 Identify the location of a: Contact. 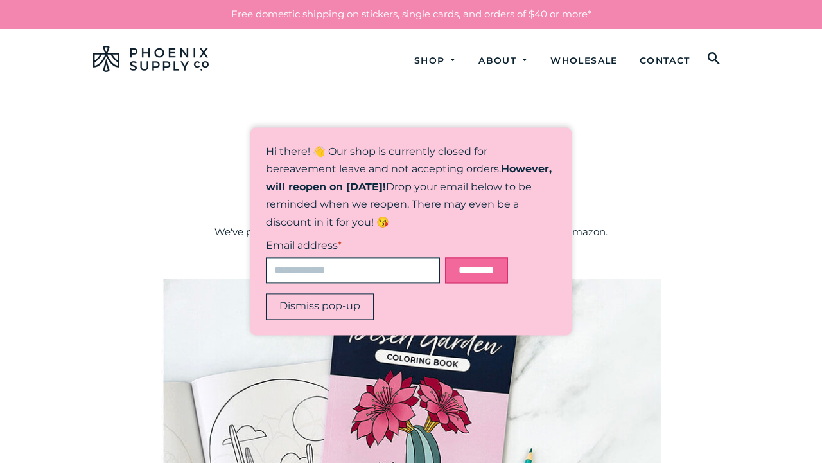
(665, 60).